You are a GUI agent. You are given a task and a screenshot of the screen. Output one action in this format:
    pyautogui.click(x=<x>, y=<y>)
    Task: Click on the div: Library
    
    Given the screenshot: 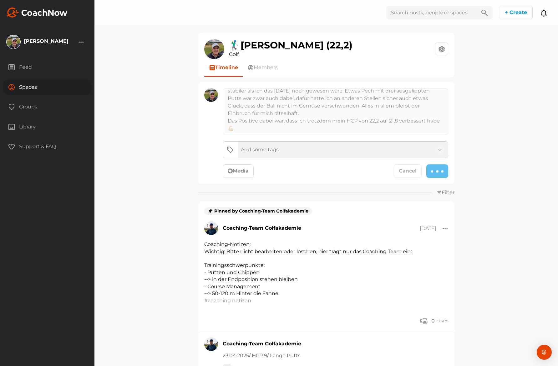 What is the action you would take?
    pyautogui.click(x=47, y=127)
    